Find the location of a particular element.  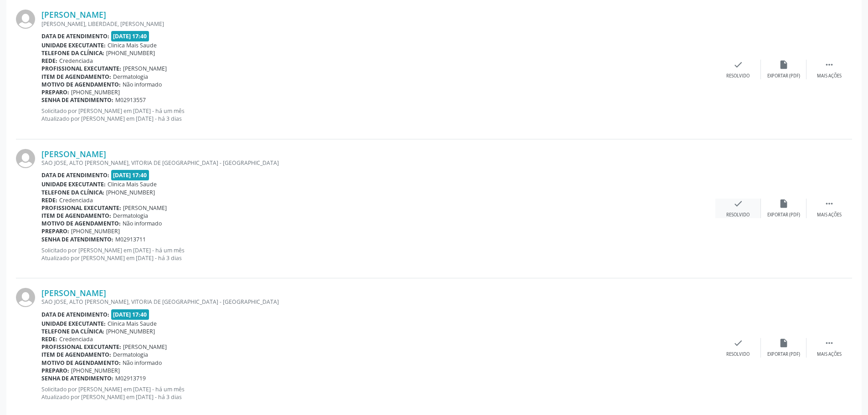

span: M02913711 is located at coordinates (131, 239).